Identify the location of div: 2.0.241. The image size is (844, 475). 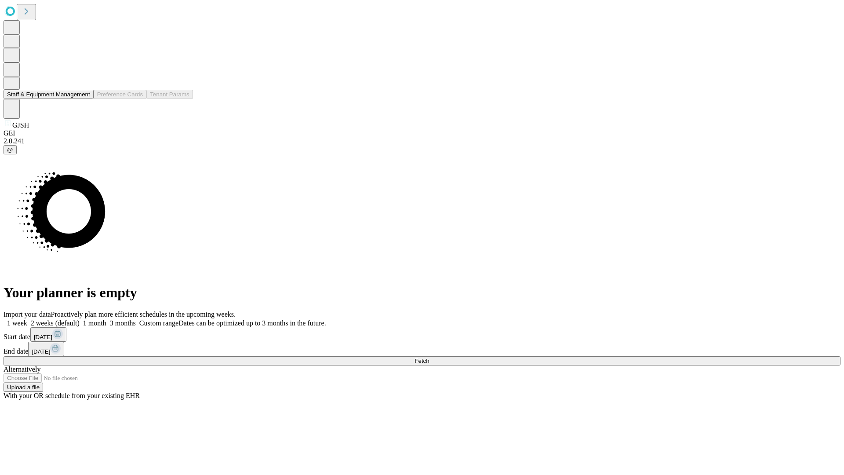
(422, 141).